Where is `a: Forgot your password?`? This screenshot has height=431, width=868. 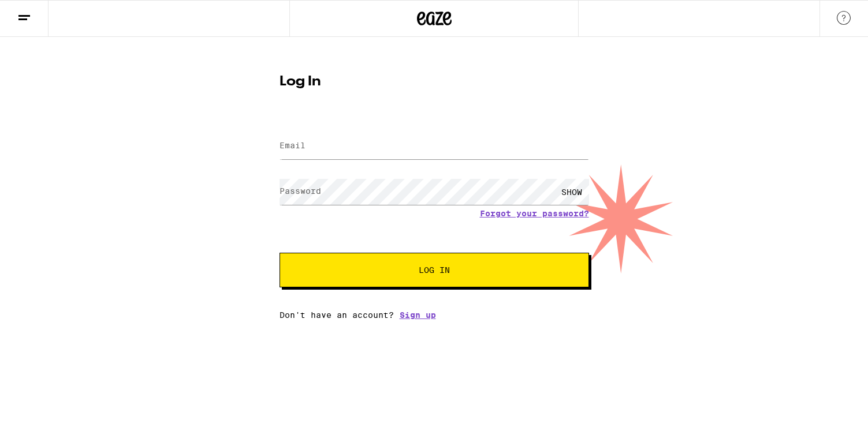 a: Forgot your password? is located at coordinates (534, 214).